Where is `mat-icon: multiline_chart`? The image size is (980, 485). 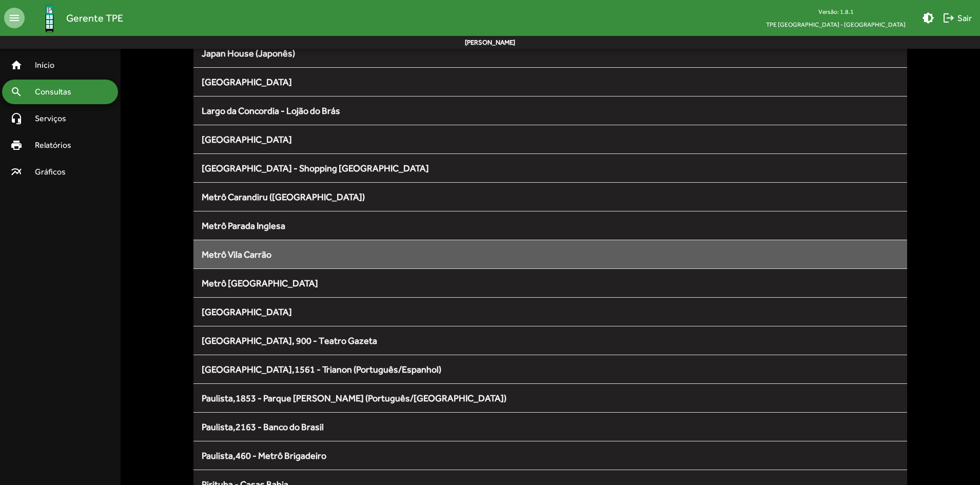 mat-icon: multiline_chart is located at coordinates (17, 172).